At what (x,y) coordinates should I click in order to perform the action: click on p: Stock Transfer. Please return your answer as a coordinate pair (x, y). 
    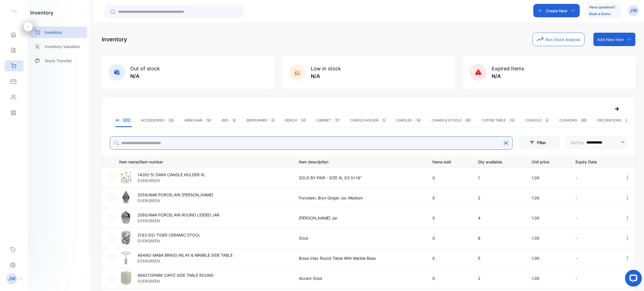
    Looking at the image, I should click on (58, 61).